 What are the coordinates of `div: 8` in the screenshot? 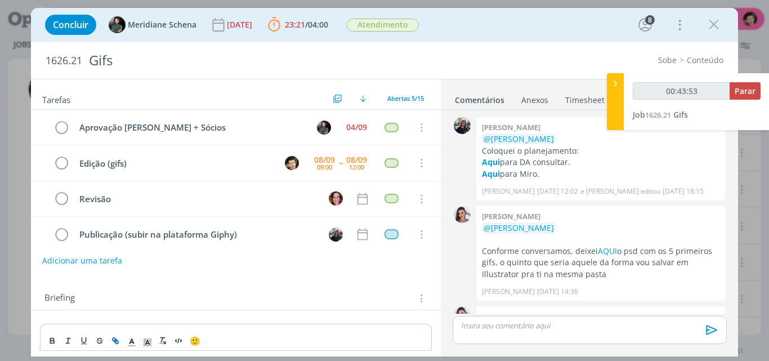 It's located at (649, 20).